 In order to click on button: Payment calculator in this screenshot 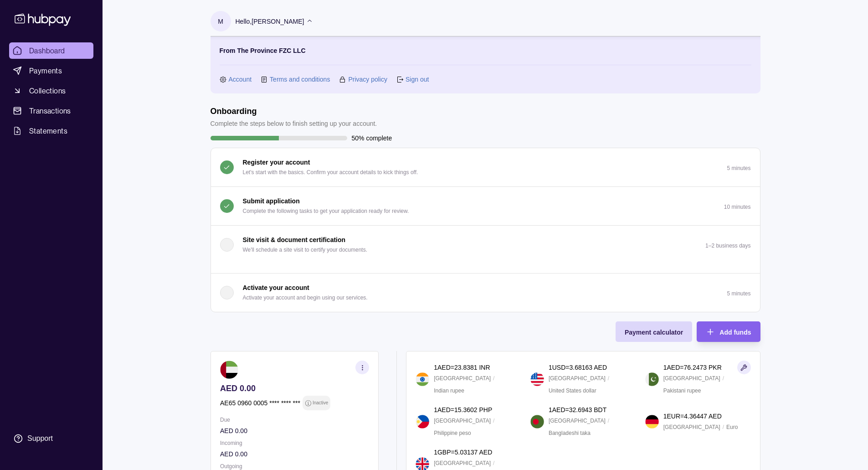, I will do `click(654, 331)`.